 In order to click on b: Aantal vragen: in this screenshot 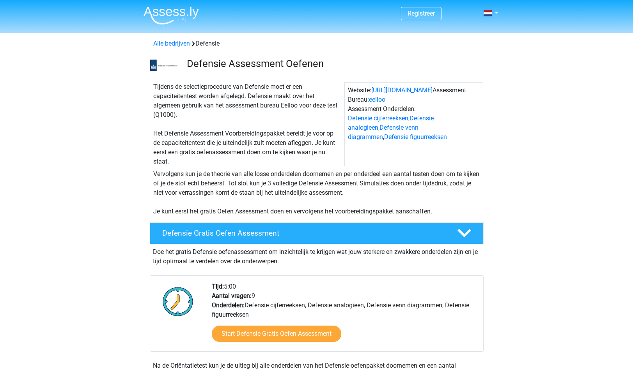, I will do `click(232, 296)`.